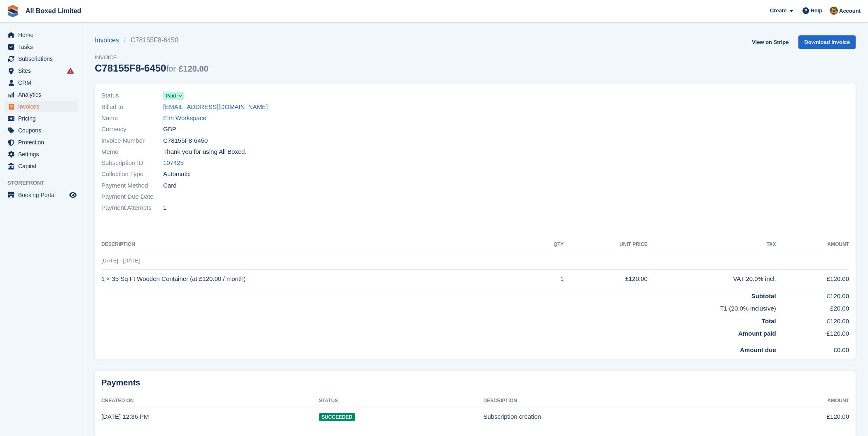 This screenshot has width=868, height=436. I want to click on span: Payment Attempts, so click(132, 208).